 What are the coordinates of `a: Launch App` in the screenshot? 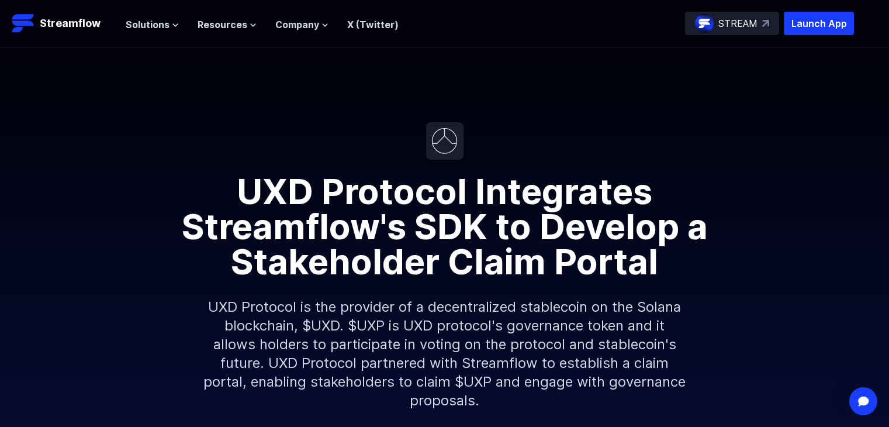 It's located at (819, 23).